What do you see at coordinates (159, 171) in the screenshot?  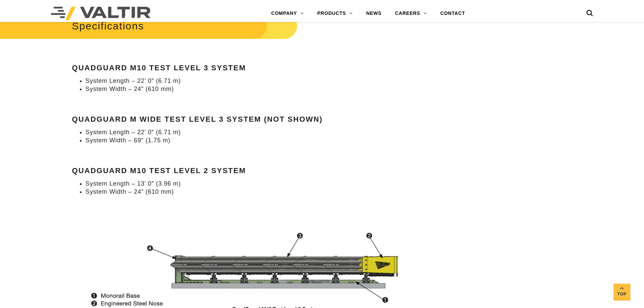 I see `strong: QuadGuard M10 Test Level 2 System` at bounding box center [159, 171].